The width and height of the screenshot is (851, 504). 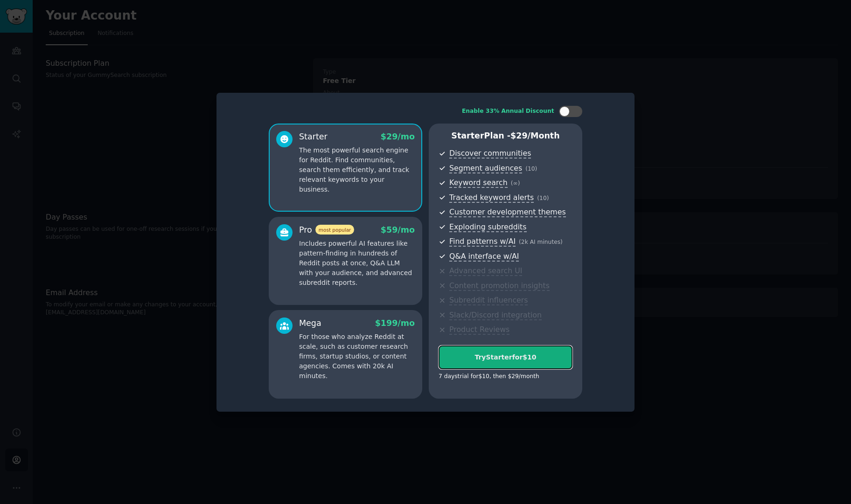 I want to click on div: Starter, so click(x=313, y=137).